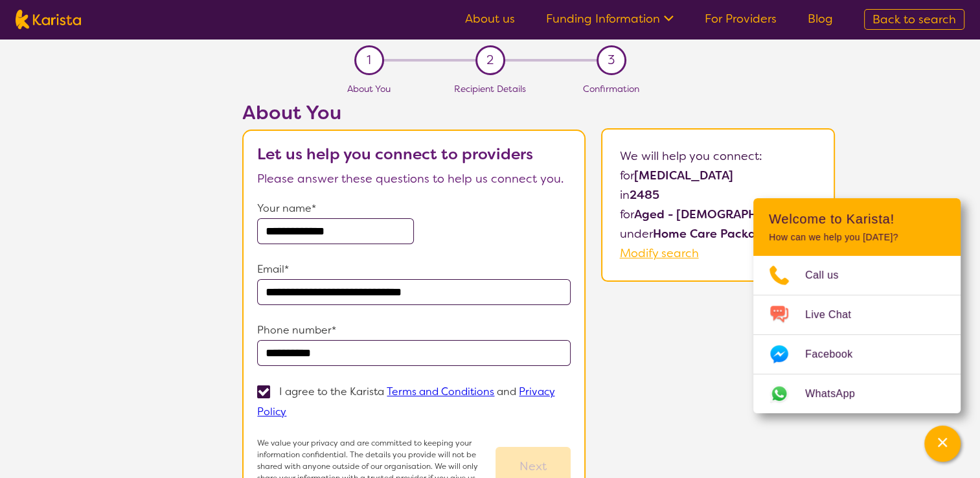  Describe the element at coordinates (414, 270) in the screenshot. I see `p: Email*` at that location.